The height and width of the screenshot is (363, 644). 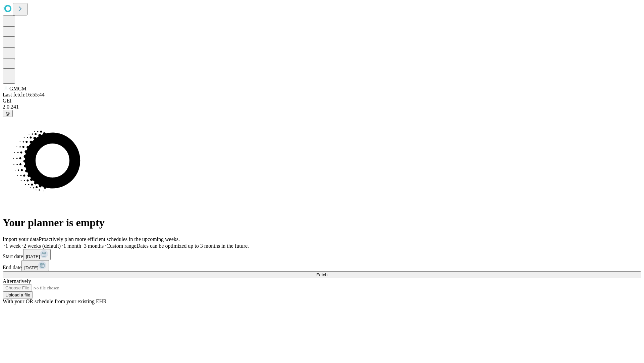 I want to click on span: 1 month, so click(x=72, y=246).